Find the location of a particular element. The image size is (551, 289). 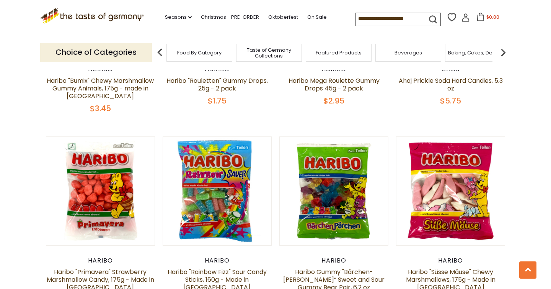

img: previous arrow is located at coordinates (160, 52).